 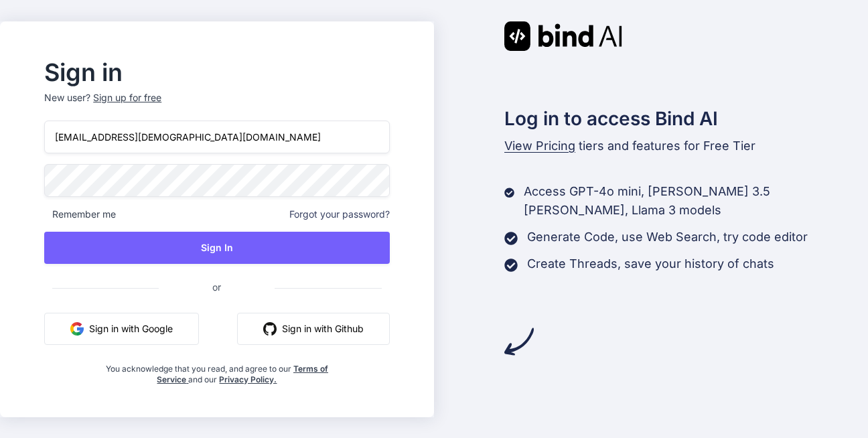 I want to click on span: or, so click(x=217, y=287).